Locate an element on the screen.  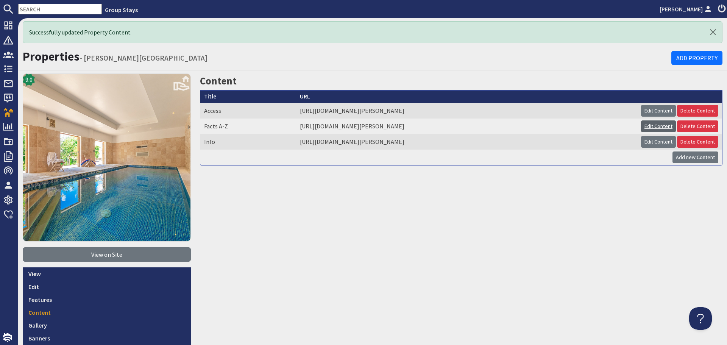
td: Facts A-Z is located at coordinates (248, 126).